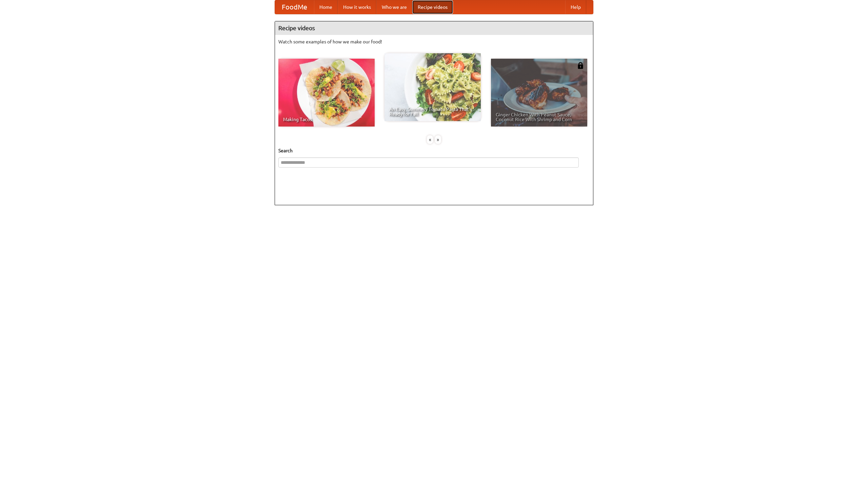  Describe the element at coordinates (433, 87) in the screenshot. I see `a: An Easy, Summery Tomato Pasta That's Ready for Fall` at that location.